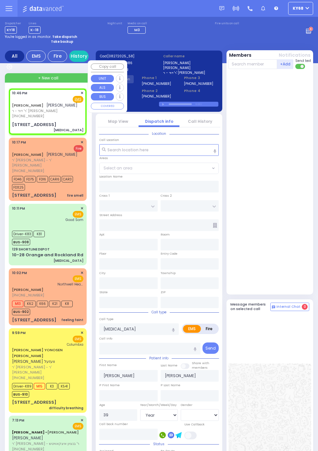 The image size is (318, 451). I want to click on label: Call Info, so click(106, 339).